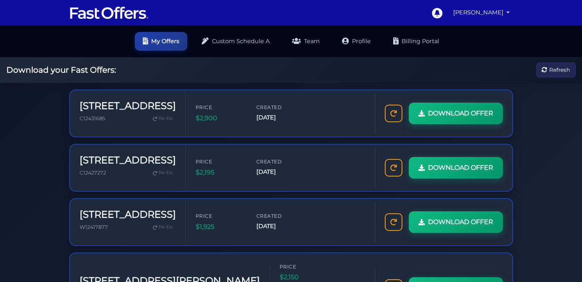 The image size is (582, 282). What do you see at coordinates (92, 118) in the screenshot?
I see `span: C12431685` at bounding box center [92, 118].